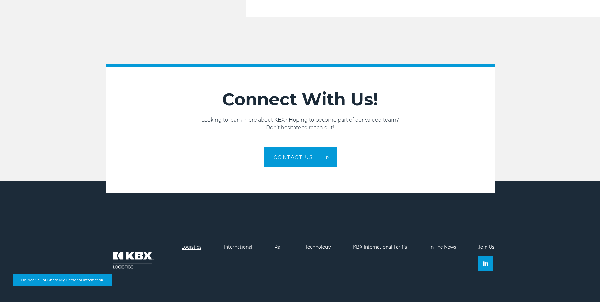 This screenshot has width=600, height=302. I want to click on span: Contact us, so click(293, 157).